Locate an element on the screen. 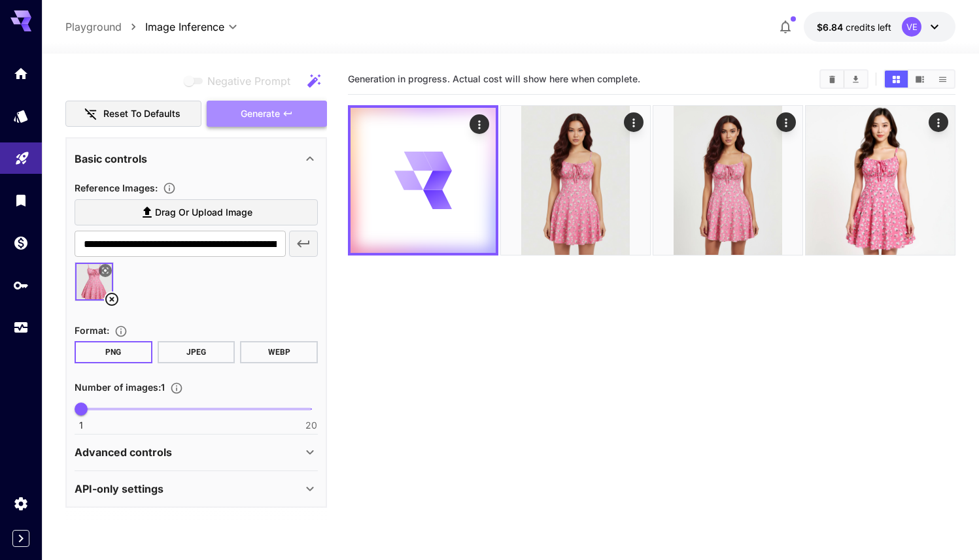 This screenshot has width=979, height=560. div: API-only settings is located at coordinates (196, 489).